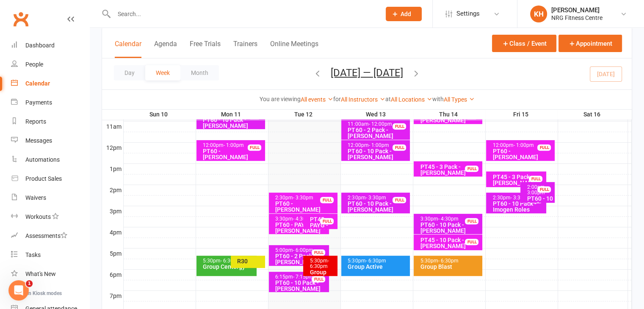  Describe the element at coordinates (378, 124) in the screenshot. I see `div: 11:00am` at that location.